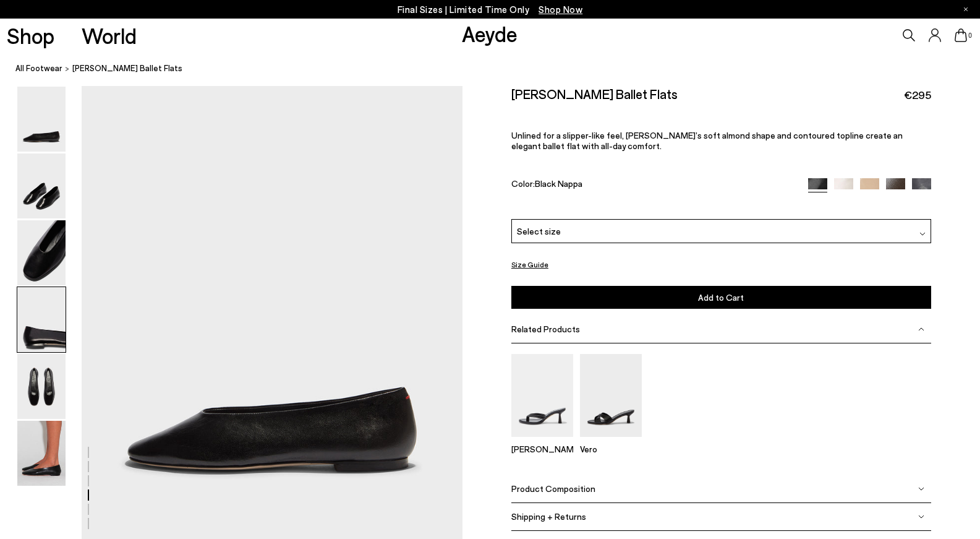 This screenshot has width=980, height=539. I want to click on button: Add to Cart, so click(721, 297).